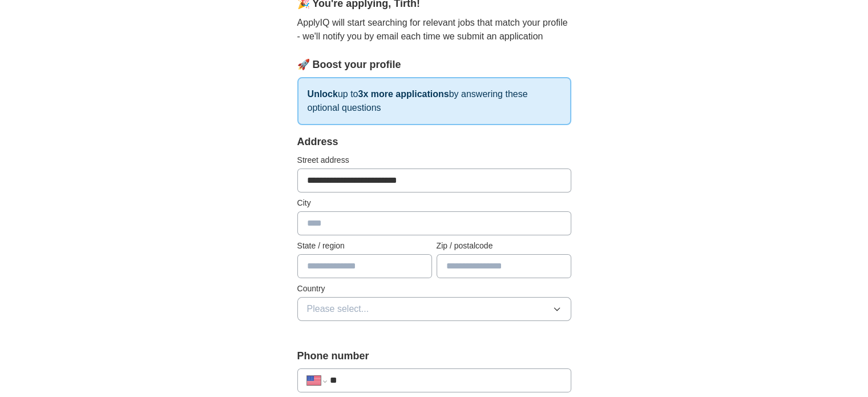 The image size is (868, 397). Describe the element at coordinates (434, 101) in the screenshot. I see `p: up to by answering these optional questions` at that location.